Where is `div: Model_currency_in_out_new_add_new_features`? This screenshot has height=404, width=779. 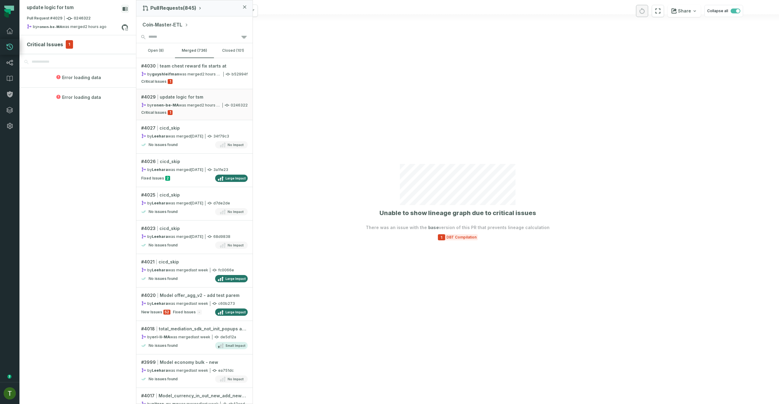 div: Model_currency_in_out_new_add_new_features is located at coordinates (203, 396).